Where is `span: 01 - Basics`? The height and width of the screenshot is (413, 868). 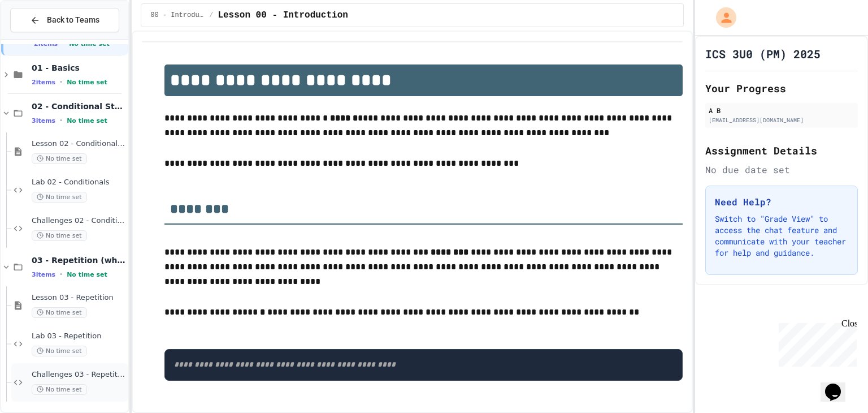 span: 01 - Basics is located at coordinates (79, 68).